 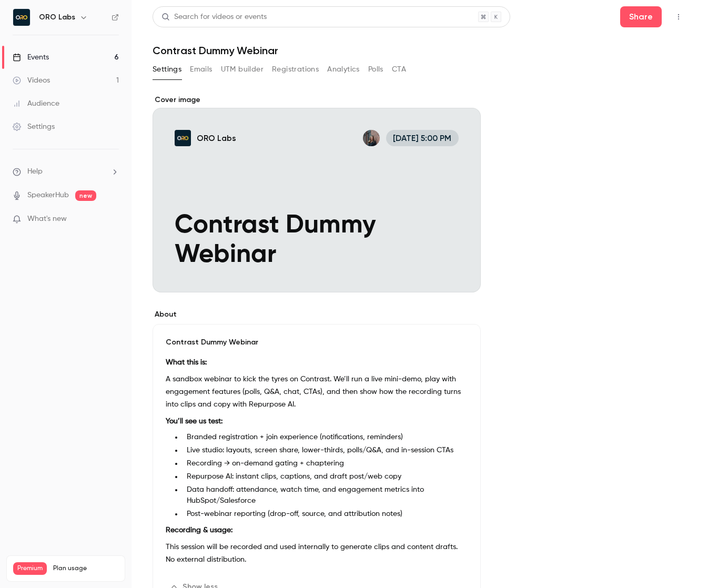 I want to click on label: Cover image, so click(x=316, y=100).